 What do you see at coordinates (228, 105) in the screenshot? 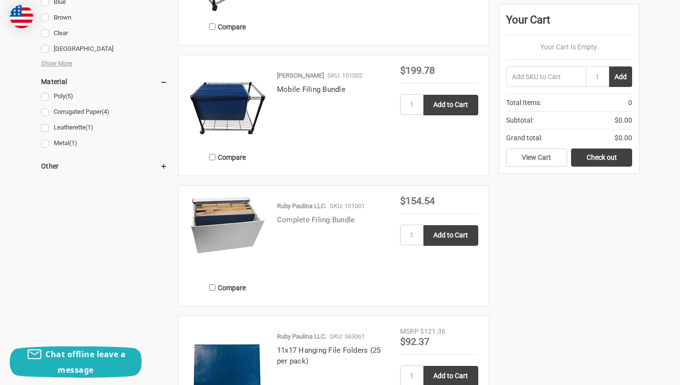
I see `img: Mobile Filing Bundle` at bounding box center [228, 105].